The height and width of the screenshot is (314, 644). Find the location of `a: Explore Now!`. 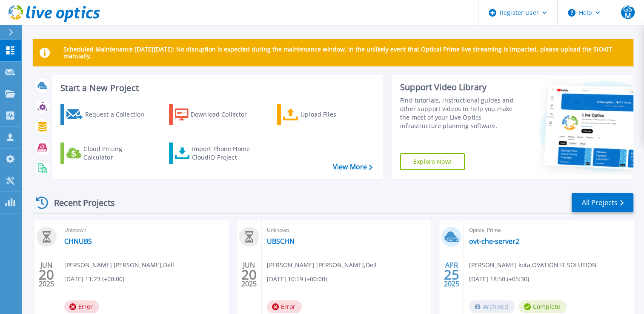

a: Explore Now! is located at coordinates (432, 162).